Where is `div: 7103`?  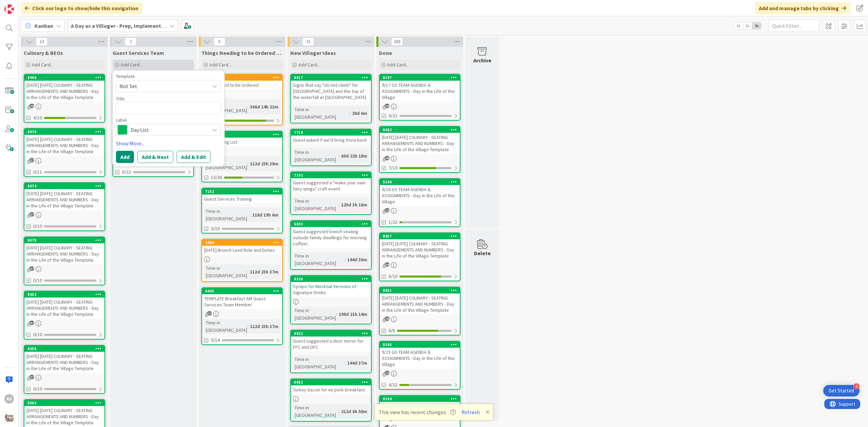
div: 7103 is located at coordinates (244, 135).